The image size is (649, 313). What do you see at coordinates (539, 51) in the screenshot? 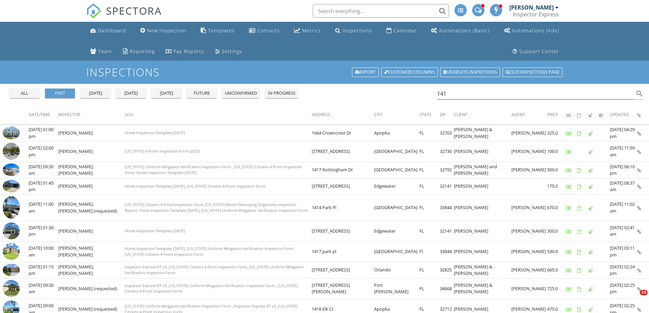
I see `div: Support Center` at bounding box center [539, 51].